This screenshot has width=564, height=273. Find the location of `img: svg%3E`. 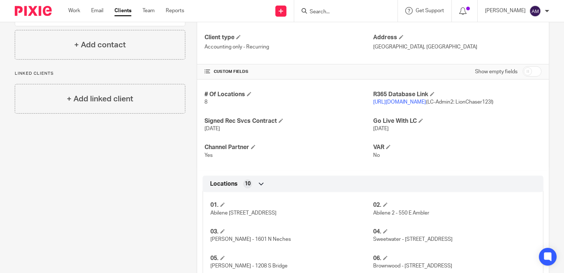

img: svg%3E is located at coordinates (536, 11).